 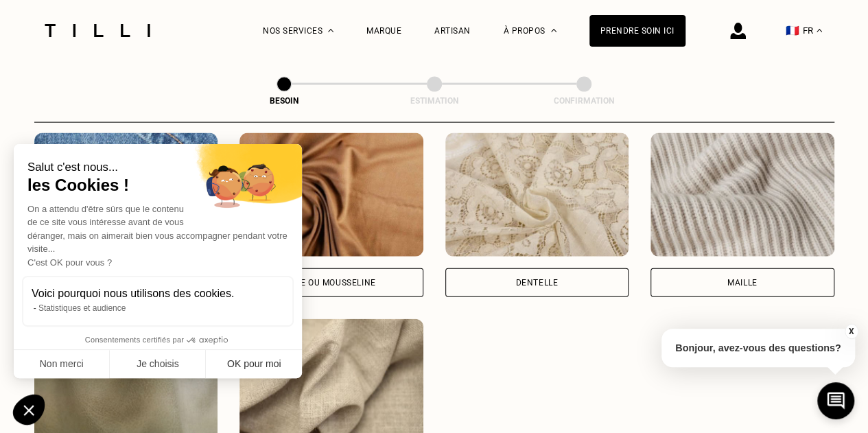 What do you see at coordinates (638, 31) in the screenshot?
I see `div: Prendre soin ici` at bounding box center [638, 31].